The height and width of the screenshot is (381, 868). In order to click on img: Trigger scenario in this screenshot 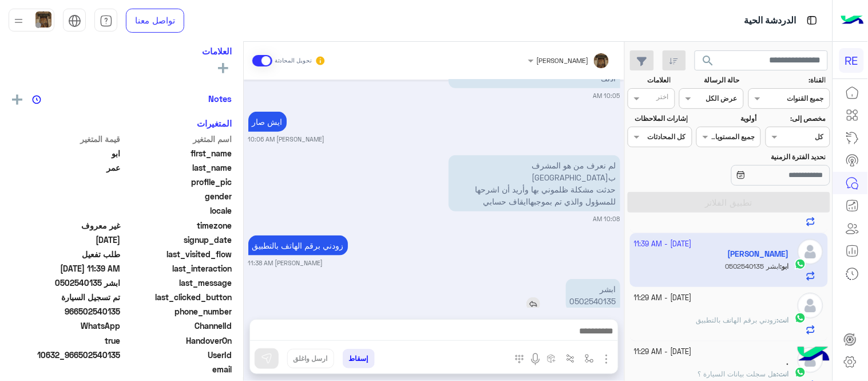, I will do `click(570, 359)`.